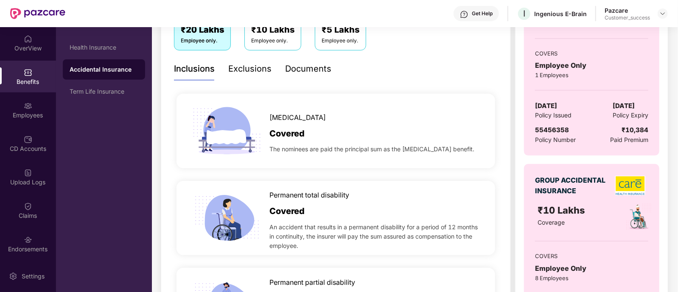  Describe the element at coordinates (104, 92) in the screenshot. I see `div: Term Life Insurance` at that location.